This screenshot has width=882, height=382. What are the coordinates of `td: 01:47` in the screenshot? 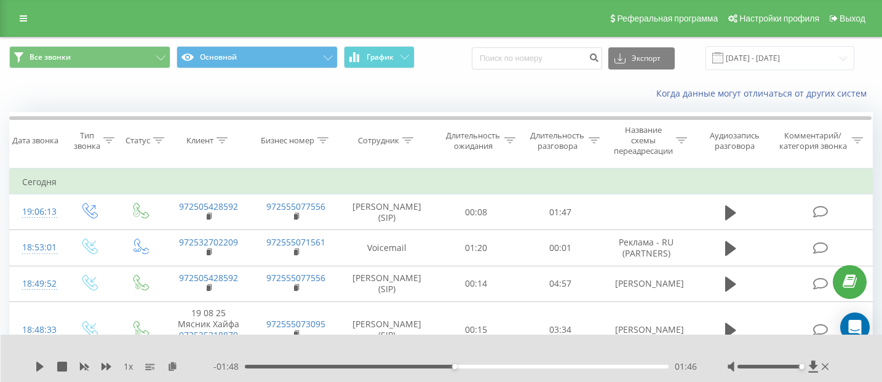 It's located at (560, 212).